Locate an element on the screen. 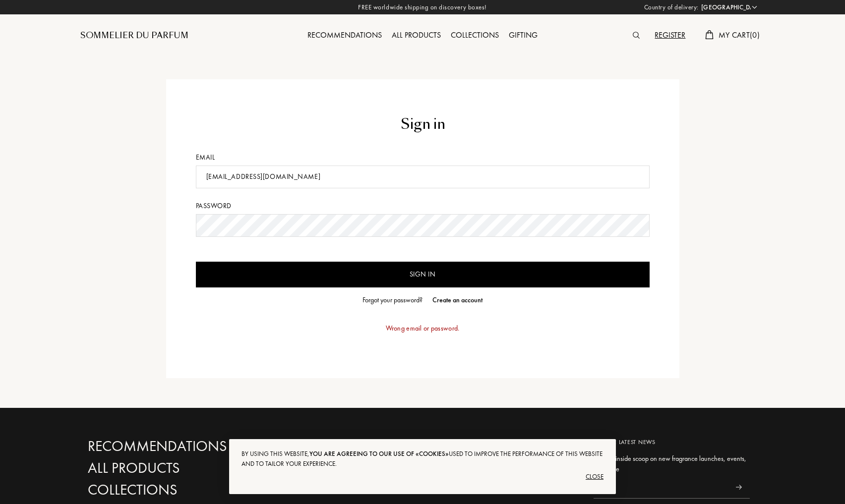  div: Wrong email or password. is located at coordinates (422, 328).